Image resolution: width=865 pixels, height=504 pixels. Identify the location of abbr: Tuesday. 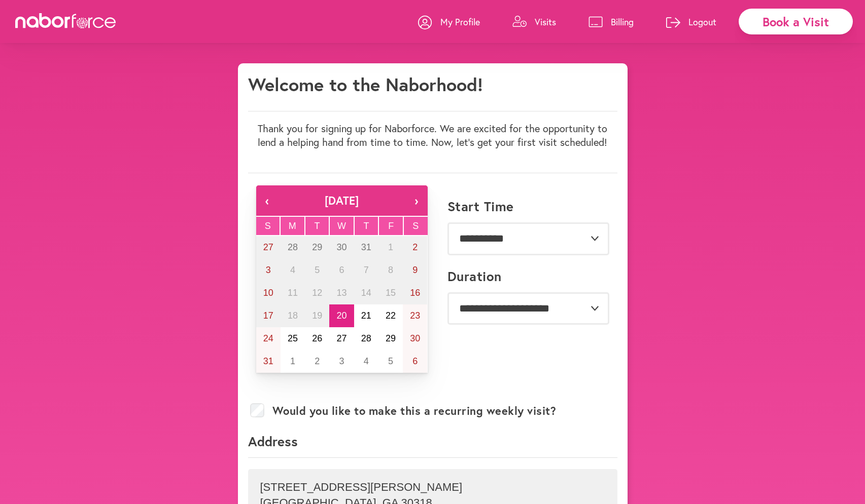
(316, 226).